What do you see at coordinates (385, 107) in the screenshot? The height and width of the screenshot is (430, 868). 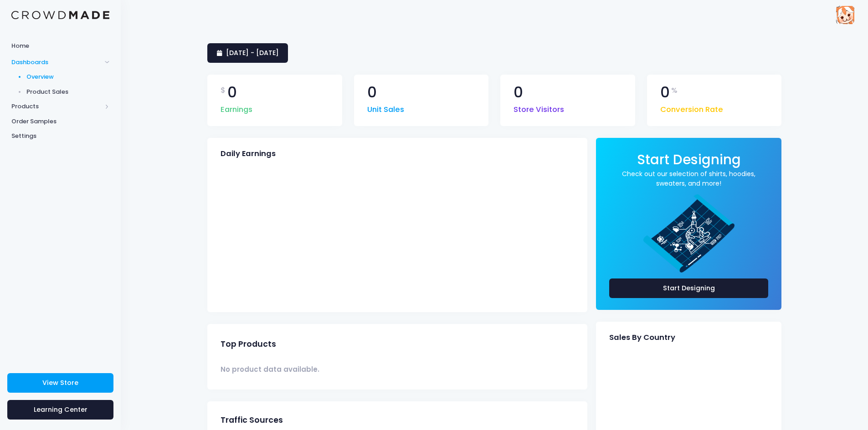 I see `span: Unit Sales` at bounding box center [385, 107].